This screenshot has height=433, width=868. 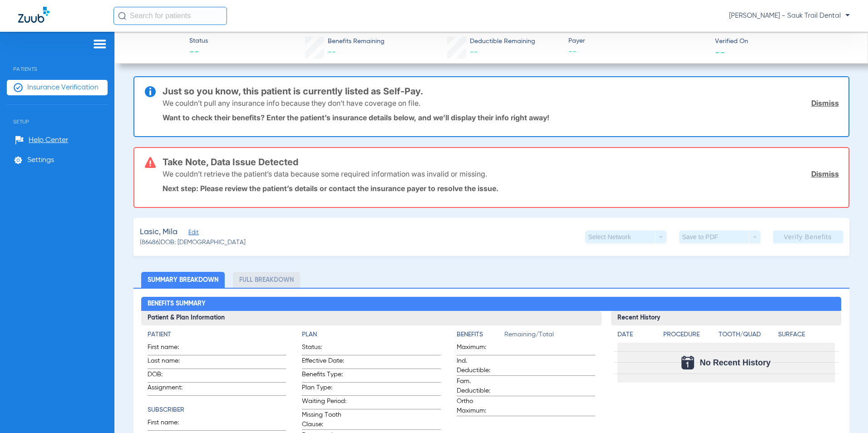 I want to click on app-breakdown-title: Plan, so click(x=371, y=335).